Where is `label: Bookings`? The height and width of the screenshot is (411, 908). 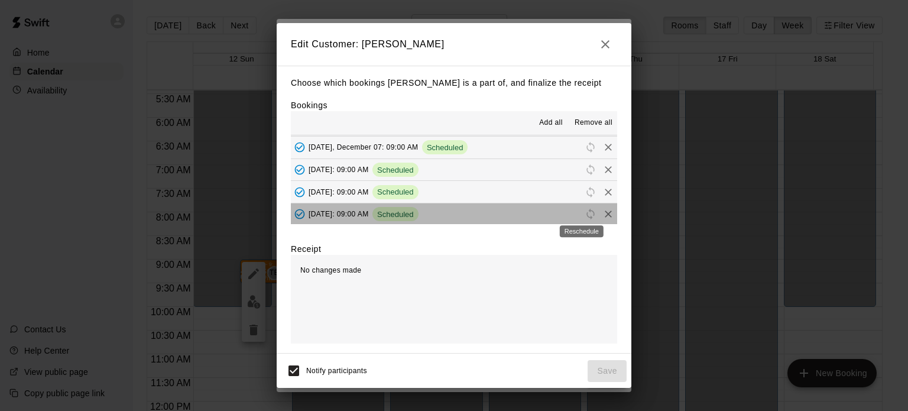
label: Bookings is located at coordinates (309, 105).